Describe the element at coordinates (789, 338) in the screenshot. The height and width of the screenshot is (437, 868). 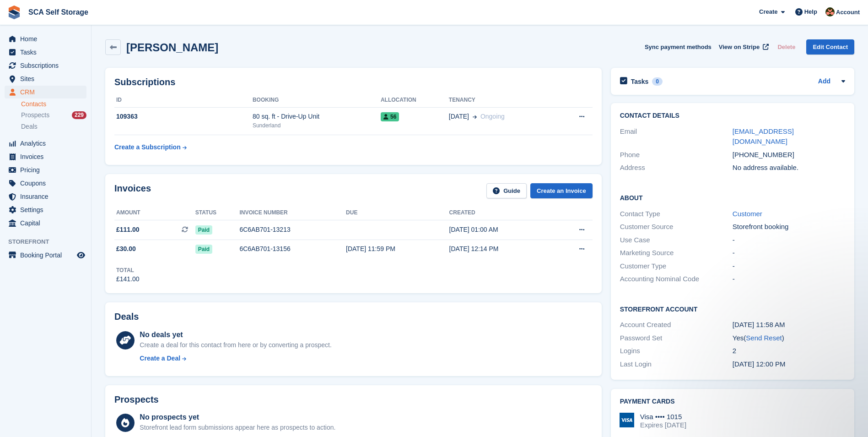
I see `div: Yes` at that location.